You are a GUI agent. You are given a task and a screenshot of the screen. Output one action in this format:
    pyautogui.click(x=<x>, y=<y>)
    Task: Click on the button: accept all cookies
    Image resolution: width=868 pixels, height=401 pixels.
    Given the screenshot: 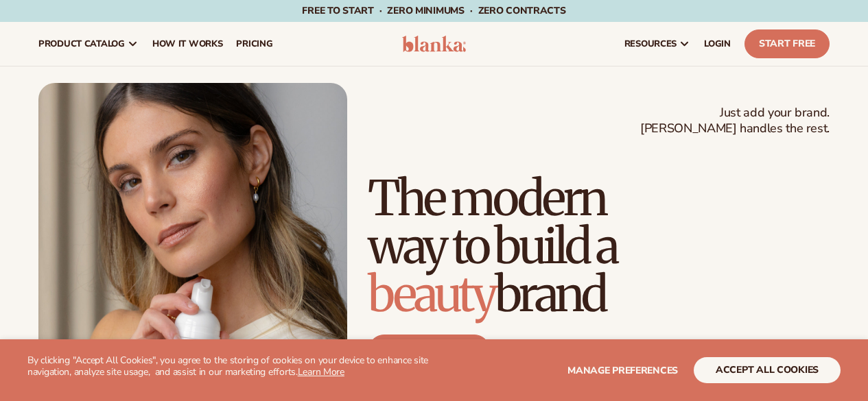 What is the action you would take?
    pyautogui.click(x=767, y=370)
    